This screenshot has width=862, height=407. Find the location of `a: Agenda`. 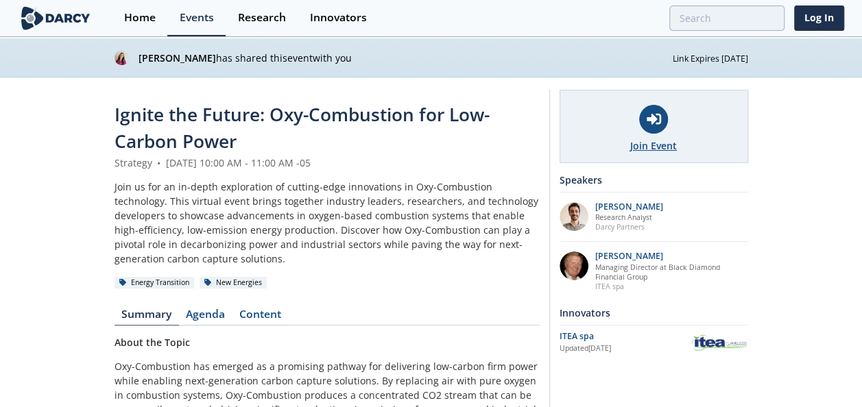

a: Agenda is located at coordinates (206, 318).